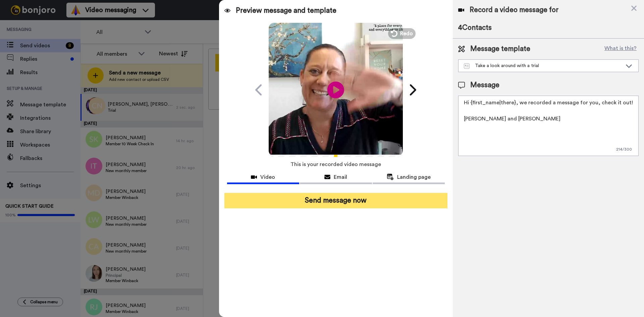 The image size is (644, 317). What do you see at coordinates (620, 49) in the screenshot?
I see `button: What is this?` at bounding box center [620, 49].